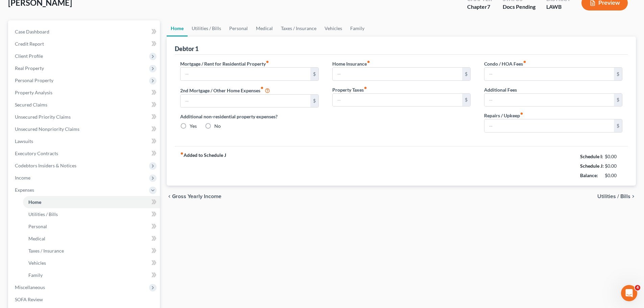 Image resolution: width=644 pixels, height=308 pixels. I want to click on span: Vehicles, so click(37, 262).